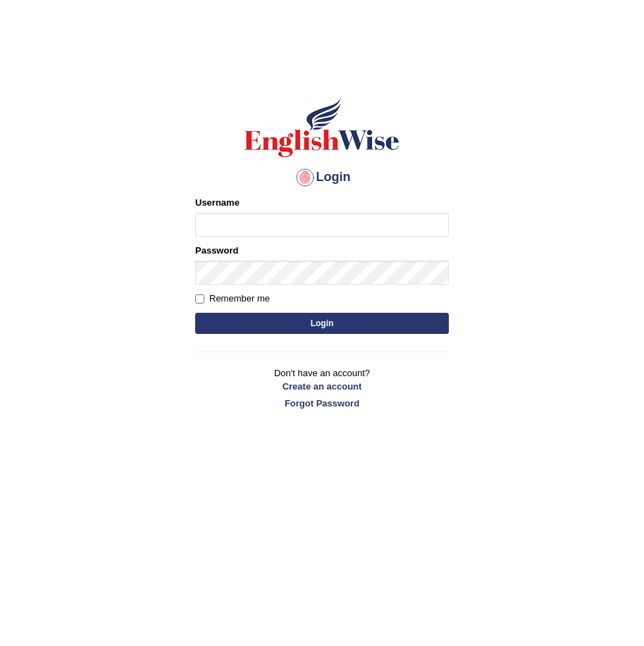 The width and height of the screenshot is (644, 646). Describe the element at coordinates (322, 388) in the screenshot. I see `p: Don't have an account?` at that location.